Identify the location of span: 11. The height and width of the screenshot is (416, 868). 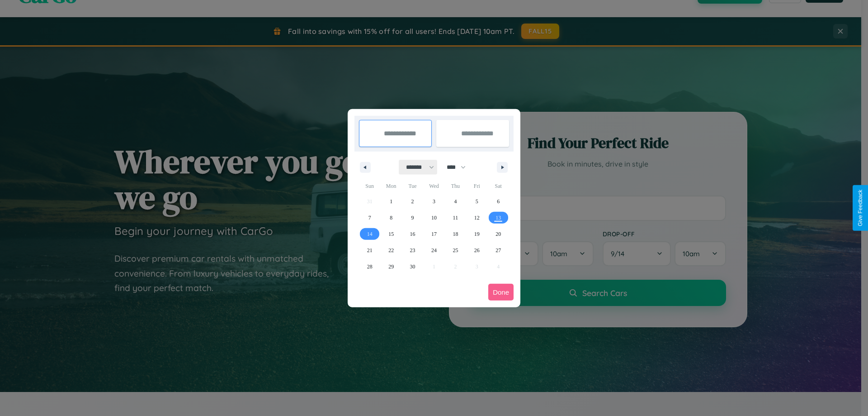
(455, 218).